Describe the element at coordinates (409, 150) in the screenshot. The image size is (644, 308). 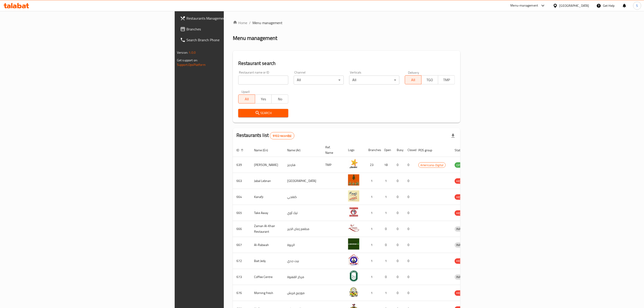
I see `th: Closed` at that location.